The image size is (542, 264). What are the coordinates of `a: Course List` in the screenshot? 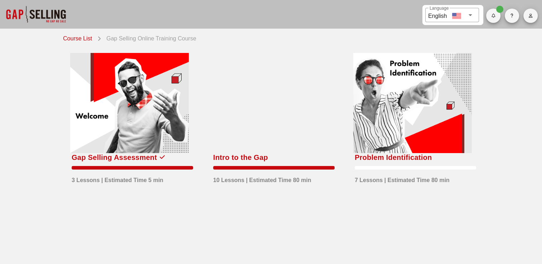 It's located at (79, 38).